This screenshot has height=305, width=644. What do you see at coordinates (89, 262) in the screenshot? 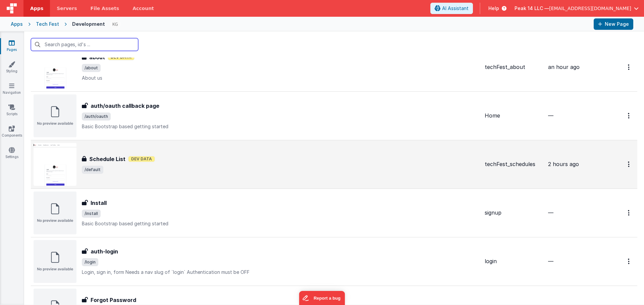
I see `span: /login` at bounding box center [89, 262].